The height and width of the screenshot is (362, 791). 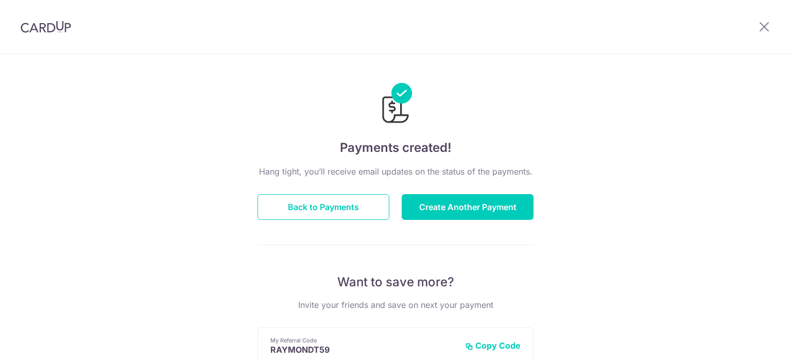 I want to click on p: Hang tight, you’ll receive email updates on the status of the payments., so click(x=395, y=171).